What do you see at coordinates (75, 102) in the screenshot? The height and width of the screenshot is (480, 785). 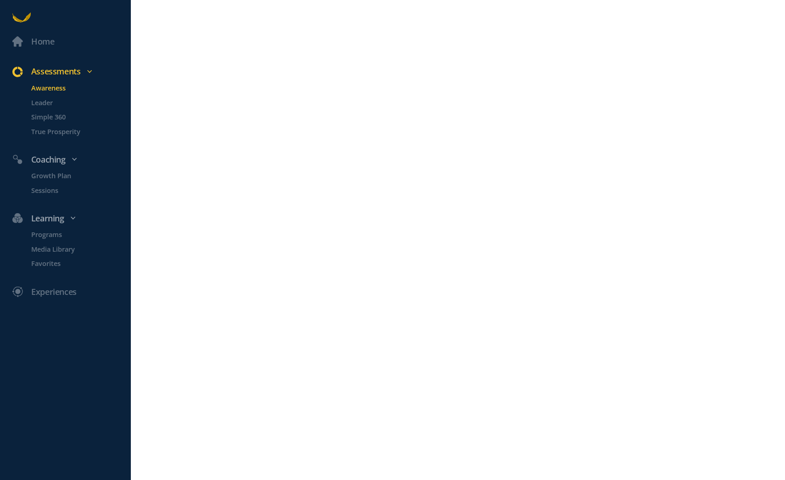 I see `a: Leader` at bounding box center [75, 102].